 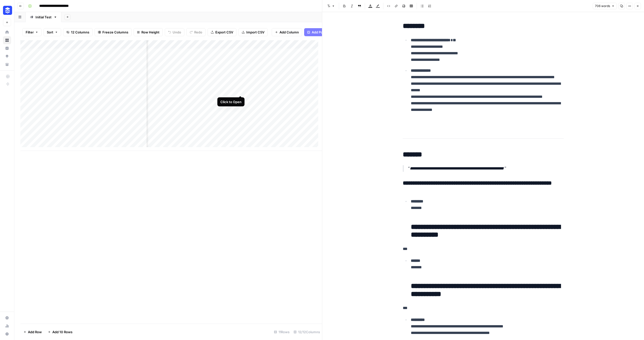 What do you see at coordinates (113, 32) in the screenshot?
I see `button: Freeze Columns` at bounding box center [113, 32].